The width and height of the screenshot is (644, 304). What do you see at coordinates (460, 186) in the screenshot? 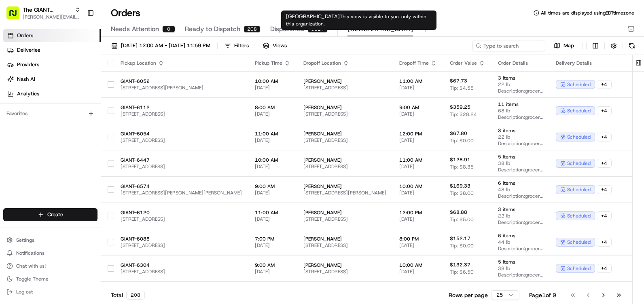
I see `span: $169.33` at bounding box center [460, 186].